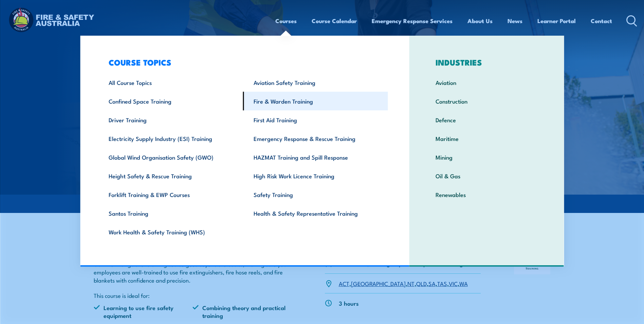 The image size is (644, 324). I want to click on a: VIC, so click(453, 283).